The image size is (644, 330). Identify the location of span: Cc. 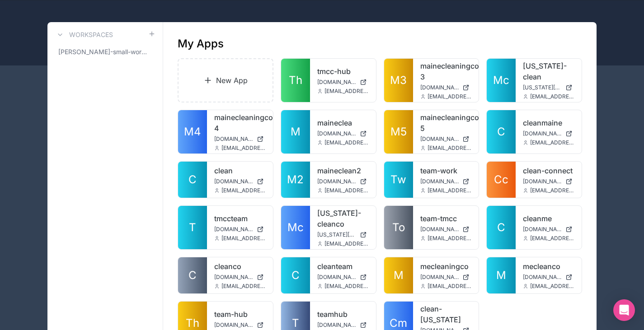
(501, 179).